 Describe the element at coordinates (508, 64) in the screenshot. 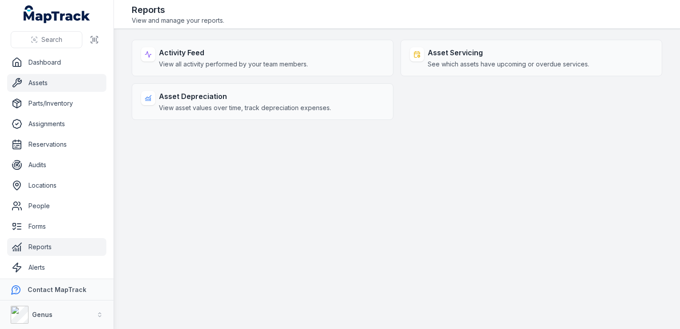

I see `span: See which assets have upcoming or overdue services.` at that location.